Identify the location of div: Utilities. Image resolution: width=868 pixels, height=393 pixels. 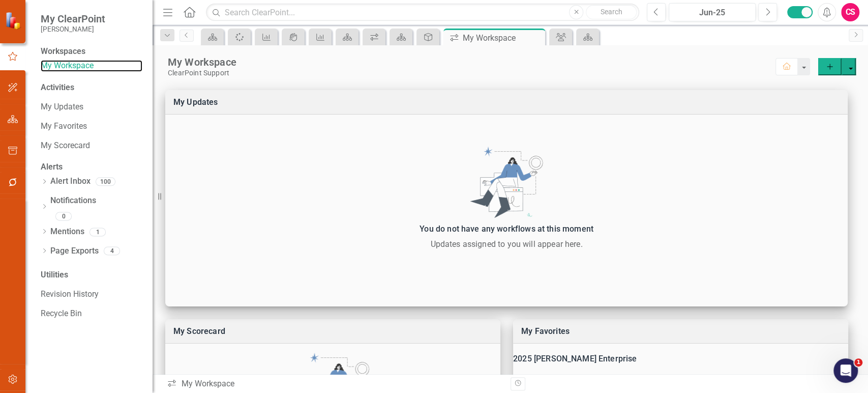
(91, 275).